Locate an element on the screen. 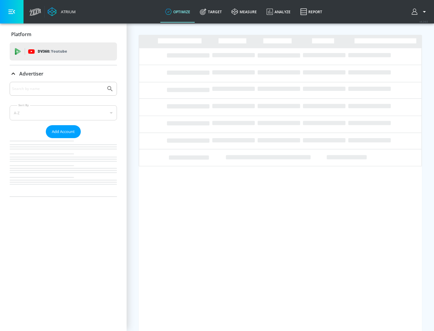 Image resolution: width=434 pixels, height=331 pixels. div: A-Z is located at coordinates (63, 113).